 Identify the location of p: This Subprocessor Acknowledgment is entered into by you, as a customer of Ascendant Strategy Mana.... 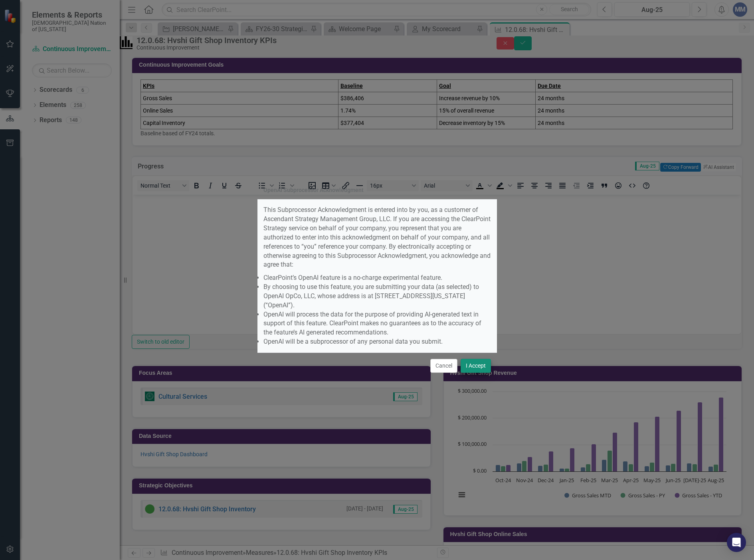
(377, 238).